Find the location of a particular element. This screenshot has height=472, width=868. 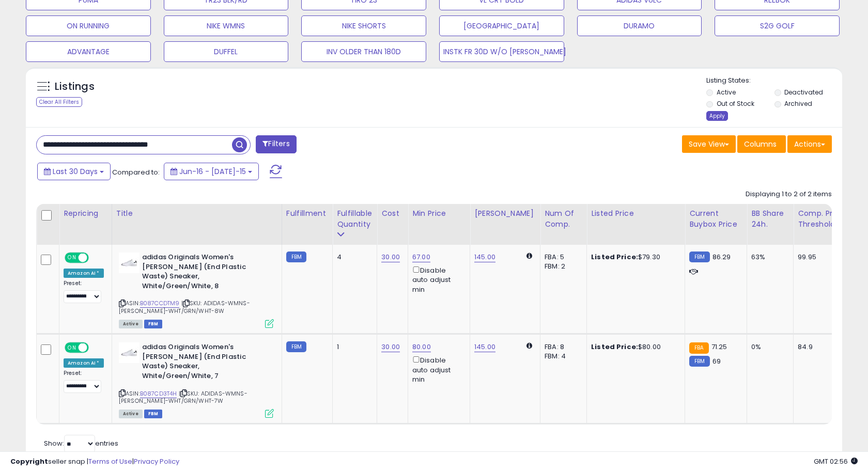

div: 63% is located at coordinates (769, 257).